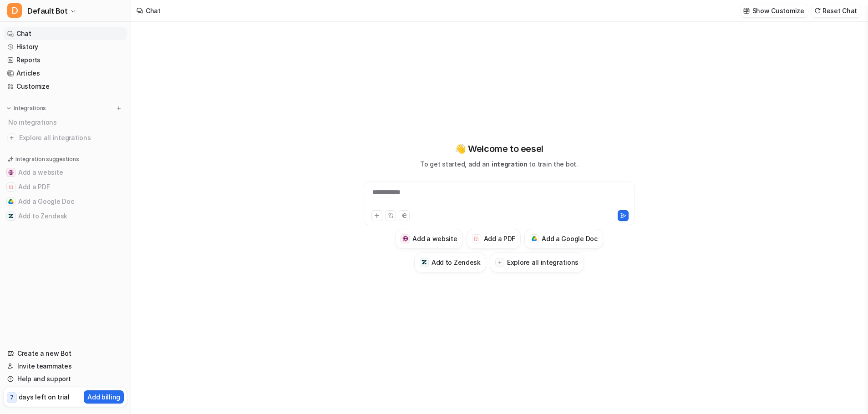 This screenshot has height=414, width=868. I want to click on a: Invite teammates, so click(65, 366).